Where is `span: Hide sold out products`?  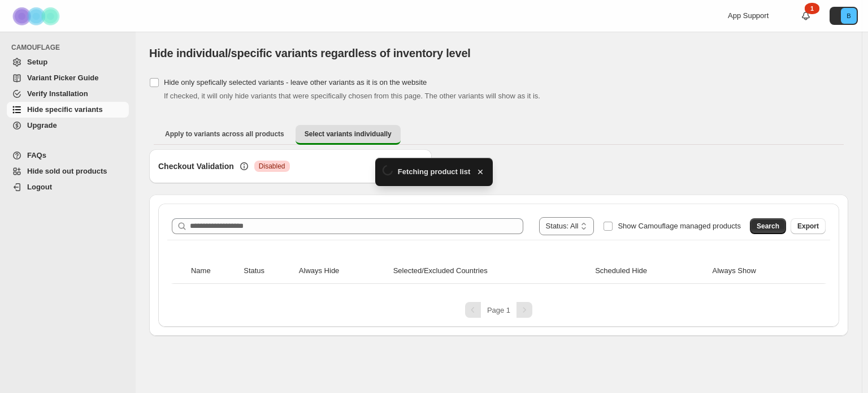
span: Hide sold out products is located at coordinates (68, 170).